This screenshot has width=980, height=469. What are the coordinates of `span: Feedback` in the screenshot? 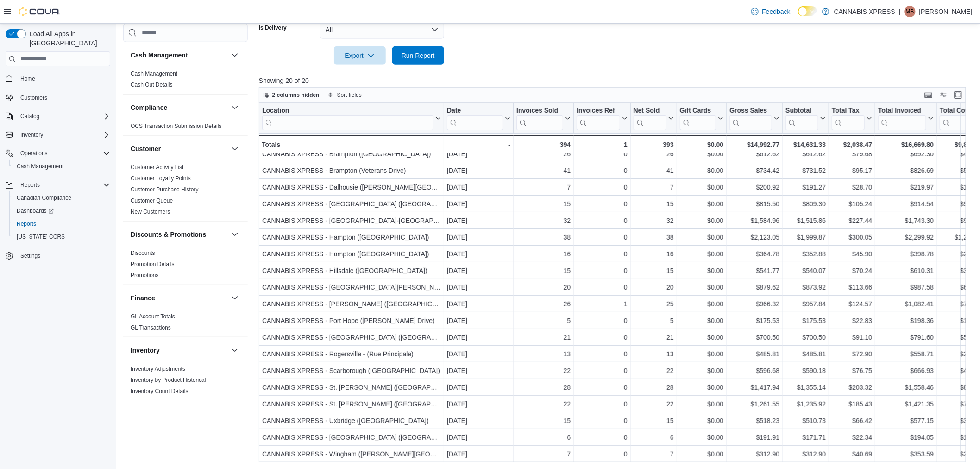 It's located at (777, 11).